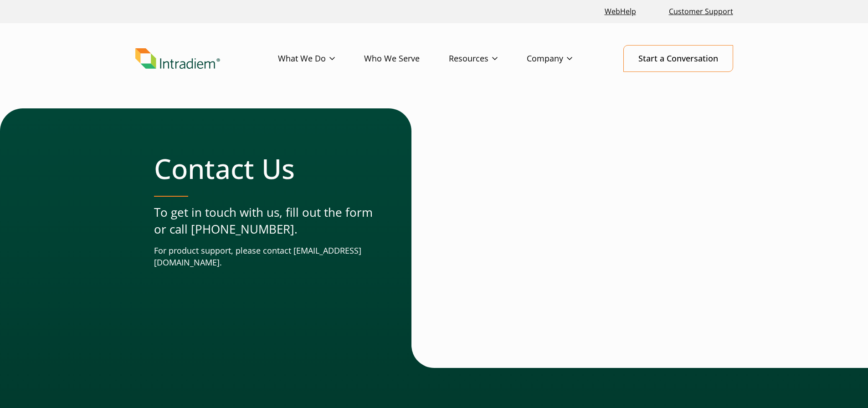 Image resolution: width=868 pixels, height=408 pixels. I want to click on a: Link to homepage of Intradiem, so click(206, 59).